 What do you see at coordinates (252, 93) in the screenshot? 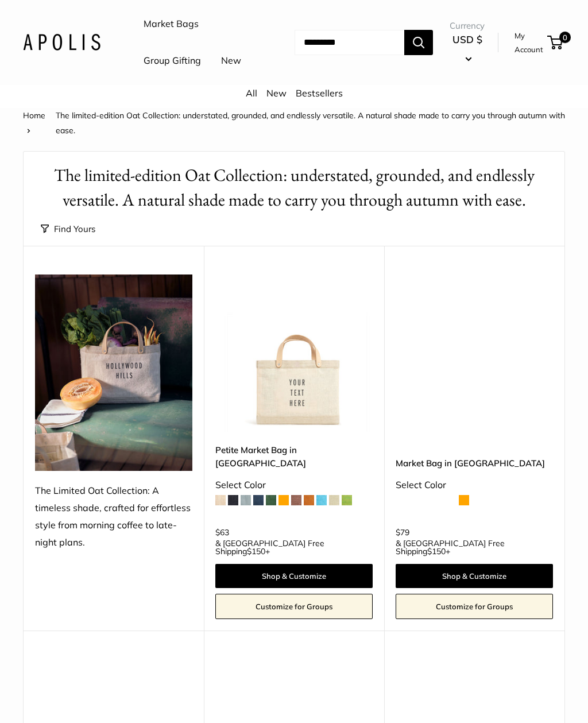
I see `a: All` at bounding box center [252, 93].